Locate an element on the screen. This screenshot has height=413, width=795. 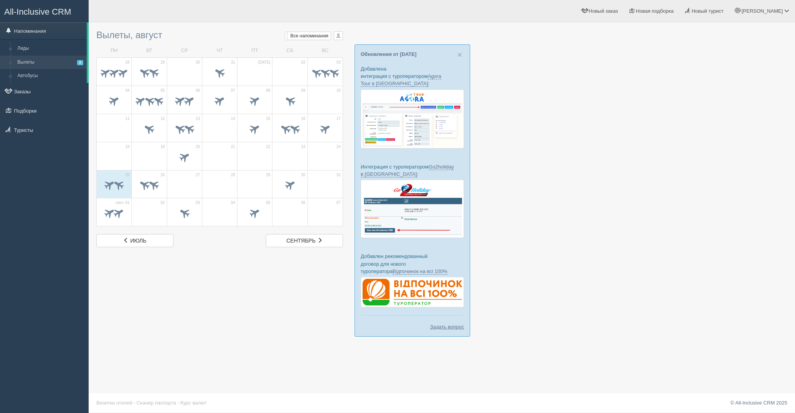
span: 18 is located at coordinates (127, 147).